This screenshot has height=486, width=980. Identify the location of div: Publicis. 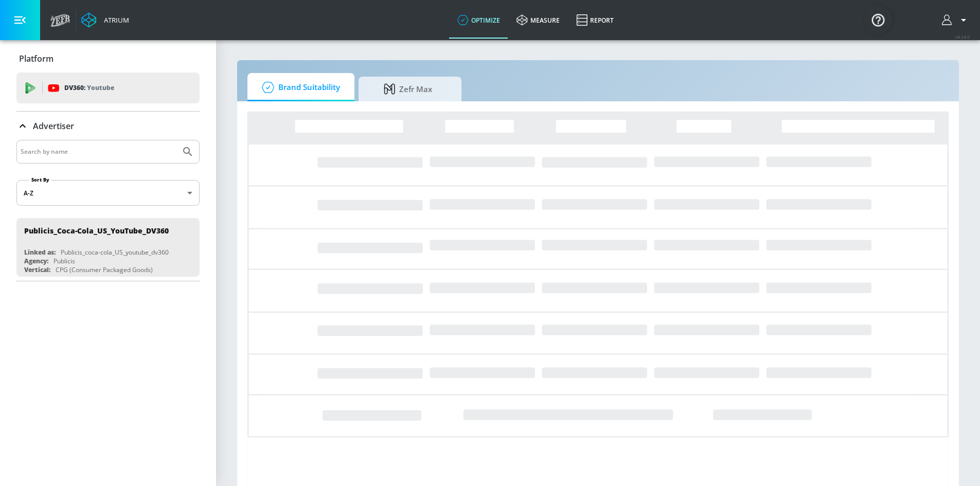
(64, 260).